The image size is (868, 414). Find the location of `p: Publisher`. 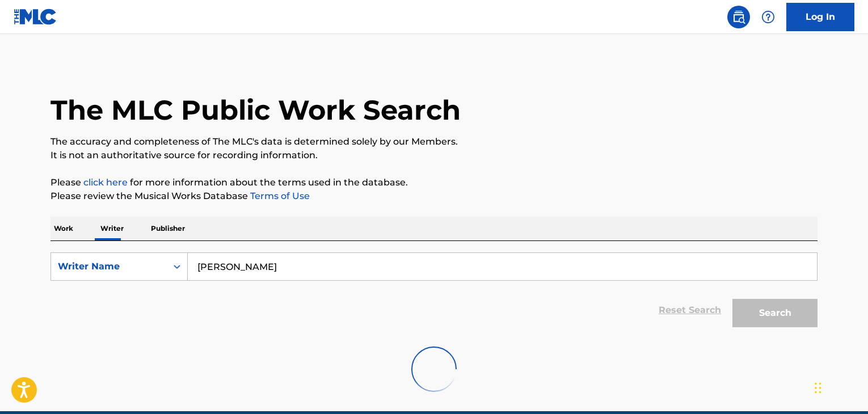

p: Publisher is located at coordinates (168, 229).